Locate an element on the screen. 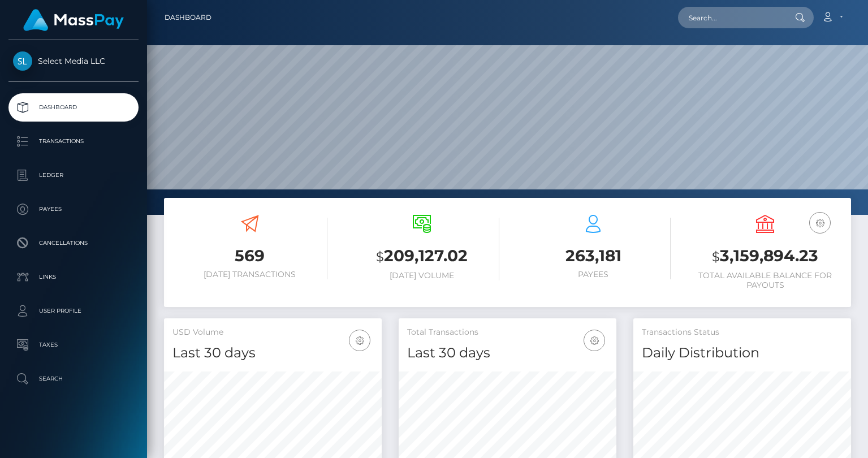 The image size is (868, 458). p: Transactions is located at coordinates (74, 142).